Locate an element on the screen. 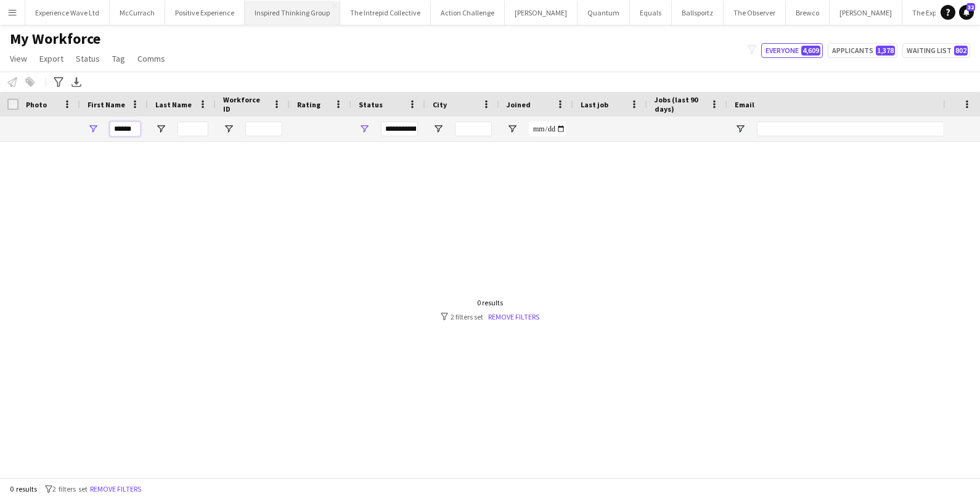 The width and height of the screenshot is (980, 499). input: City Filter Input is located at coordinates (474, 129).